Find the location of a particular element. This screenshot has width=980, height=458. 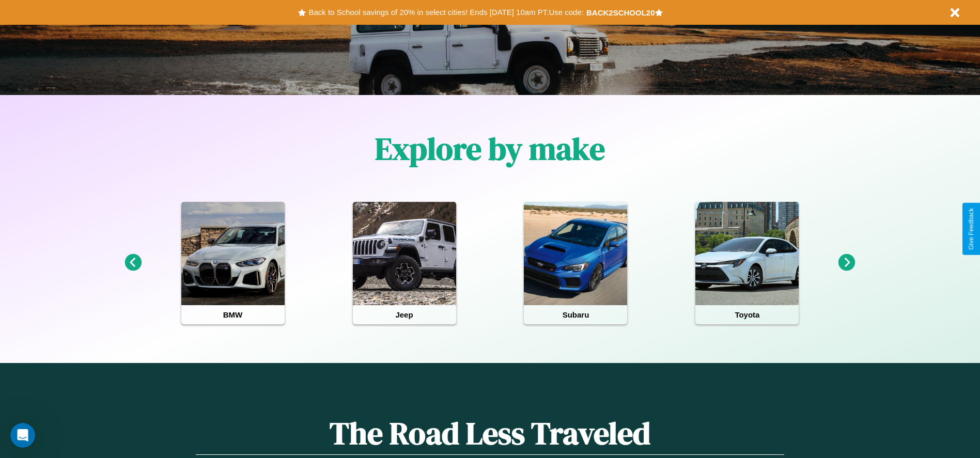

div: Give Feedback is located at coordinates (971, 229).